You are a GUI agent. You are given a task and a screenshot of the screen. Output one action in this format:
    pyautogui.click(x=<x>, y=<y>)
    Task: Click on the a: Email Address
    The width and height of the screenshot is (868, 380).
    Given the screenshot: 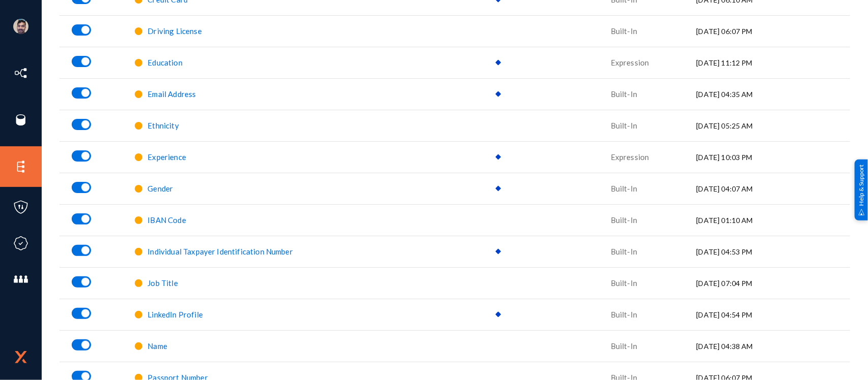 What is the action you would take?
    pyautogui.click(x=172, y=94)
    